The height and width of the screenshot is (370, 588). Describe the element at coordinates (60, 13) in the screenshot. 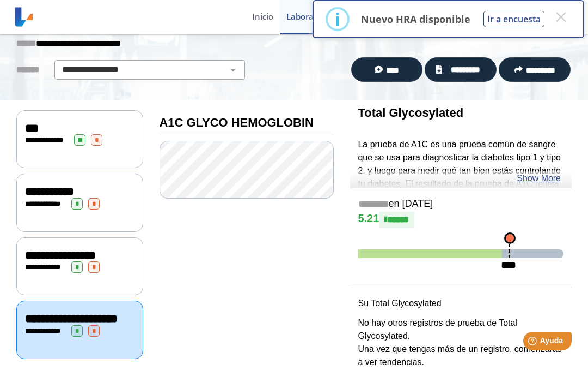

I see `span: Ayuda` at that location.